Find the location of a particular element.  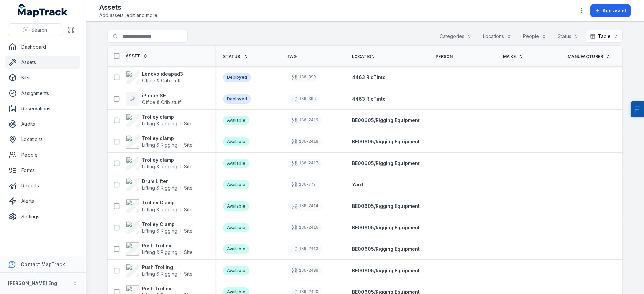

strong: Push Trolling is located at coordinates (167, 267).